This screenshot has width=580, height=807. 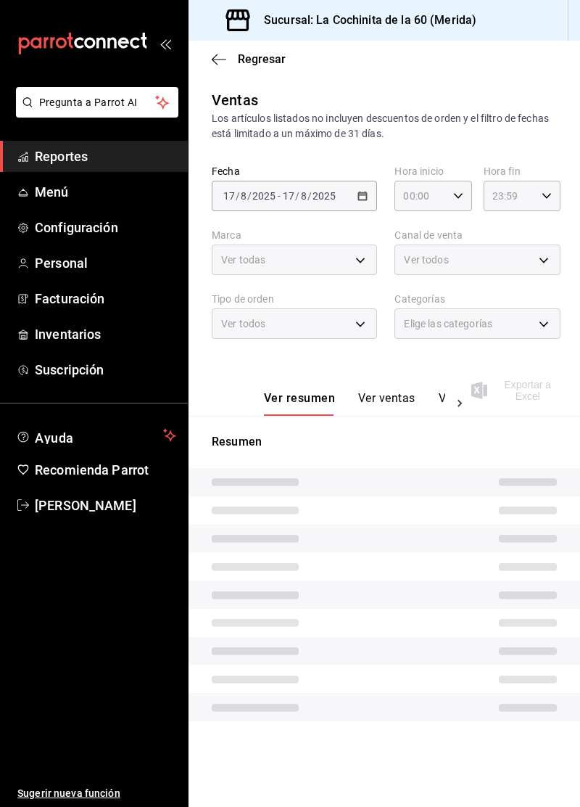 What do you see at coordinates (477, 235) in the screenshot?
I see `label: Canal de venta` at bounding box center [477, 235].